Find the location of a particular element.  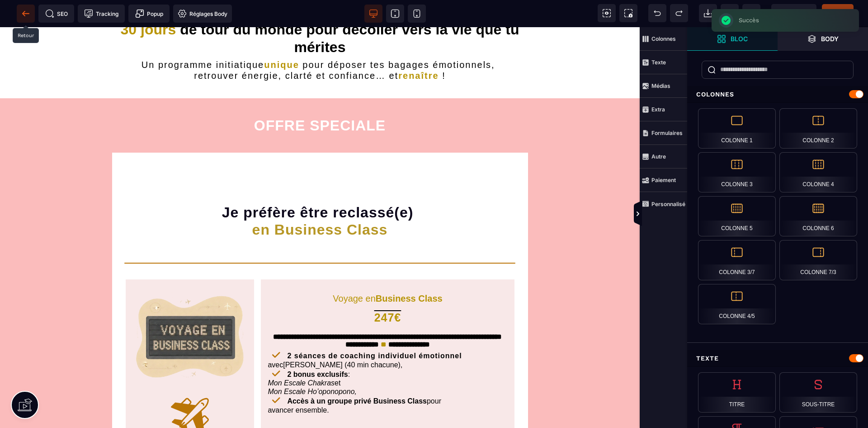

span: Importer is located at coordinates (708, 13).